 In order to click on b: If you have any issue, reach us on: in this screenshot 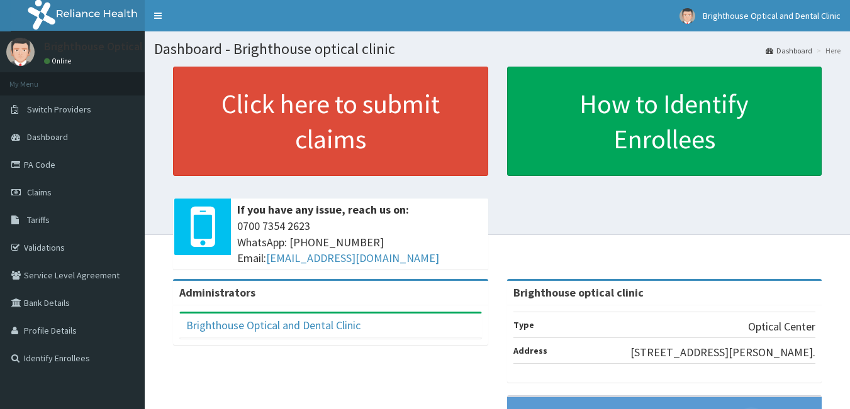, I will do `click(323, 209)`.